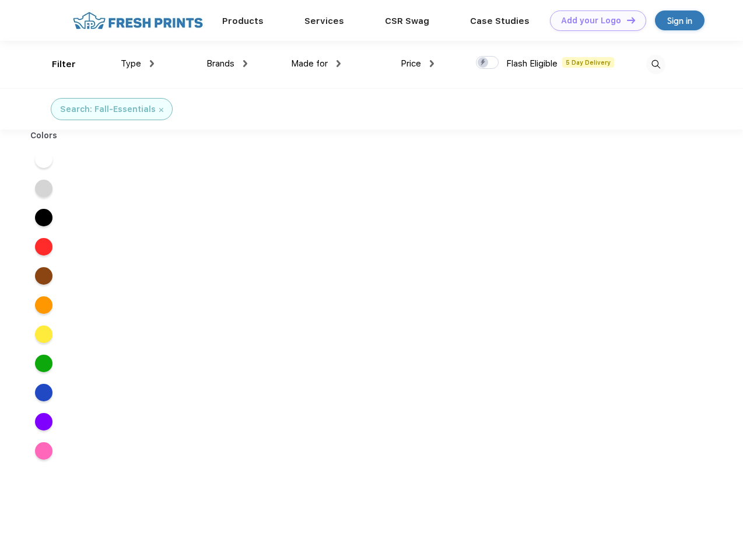 The height and width of the screenshot is (560, 743). I want to click on span: Brands, so click(220, 64).